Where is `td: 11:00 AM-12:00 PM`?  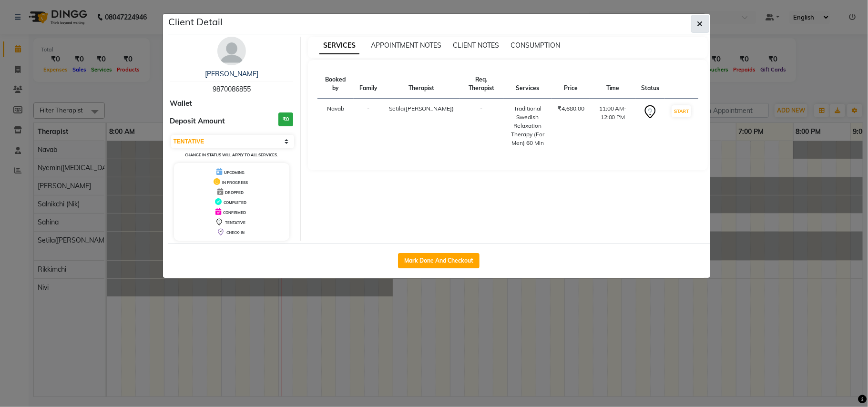 td: 11:00 AM-12:00 PM is located at coordinates (612, 126).